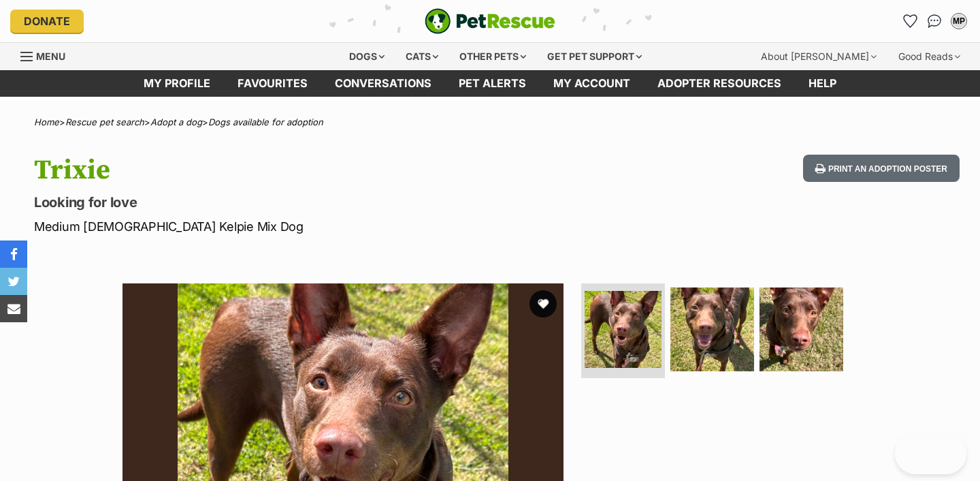 This screenshot has width=980, height=481. Describe the element at coordinates (935, 21) in the screenshot. I see `img: chat-41dd97257d64d25036548639549fe6c8038ab92f7586957e7f3b1b290dea8141.svg` at that location.